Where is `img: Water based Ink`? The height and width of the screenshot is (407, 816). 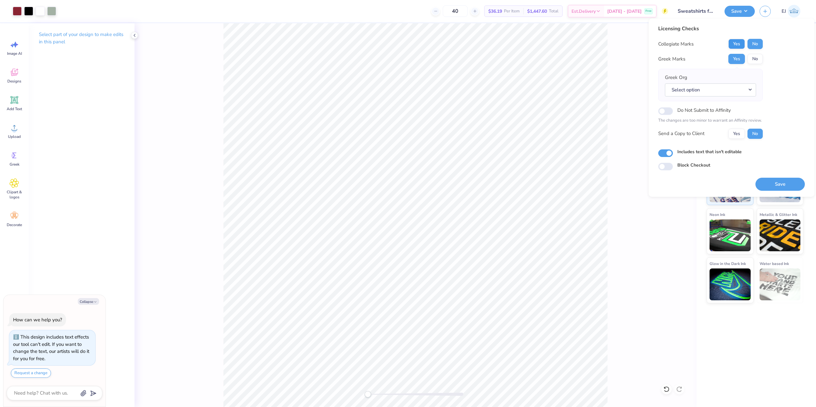
img: Water based Ink is located at coordinates (780, 285).